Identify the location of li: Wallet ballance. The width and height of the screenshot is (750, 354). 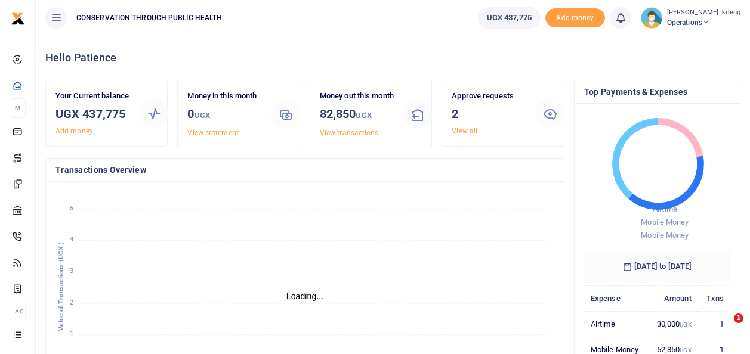
(509, 18).